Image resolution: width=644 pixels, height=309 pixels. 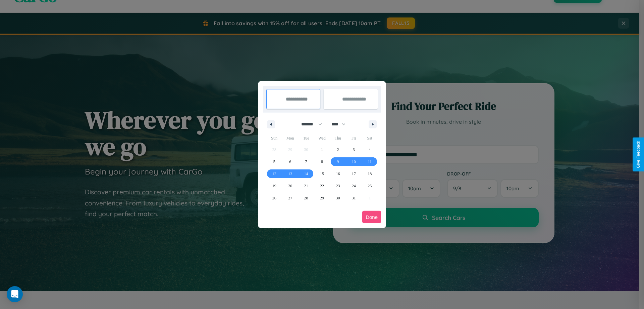 I want to click on span: Tue, so click(x=306, y=138).